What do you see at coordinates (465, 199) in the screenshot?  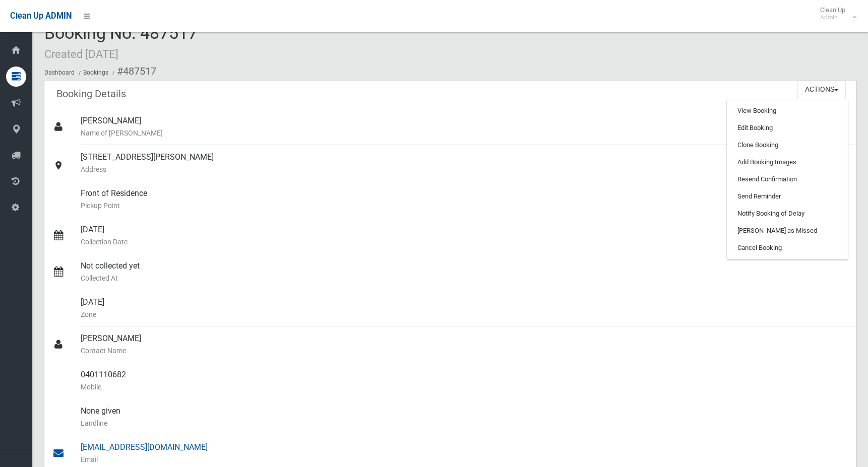 I see `div: Front of Residence` at bounding box center [465, 199].